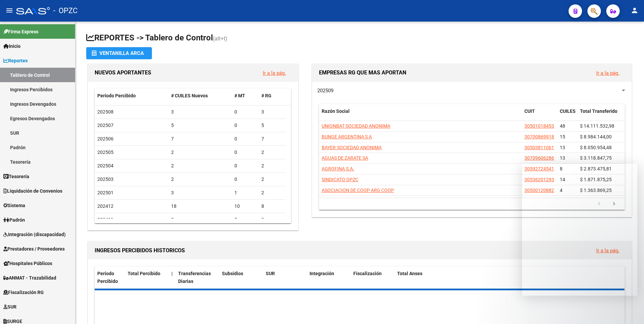 The height and width of the screenshot is (324, 644). Describe the element at coordinates (336, 111) in the screenshot. I see `span: Razón Social` at that location.